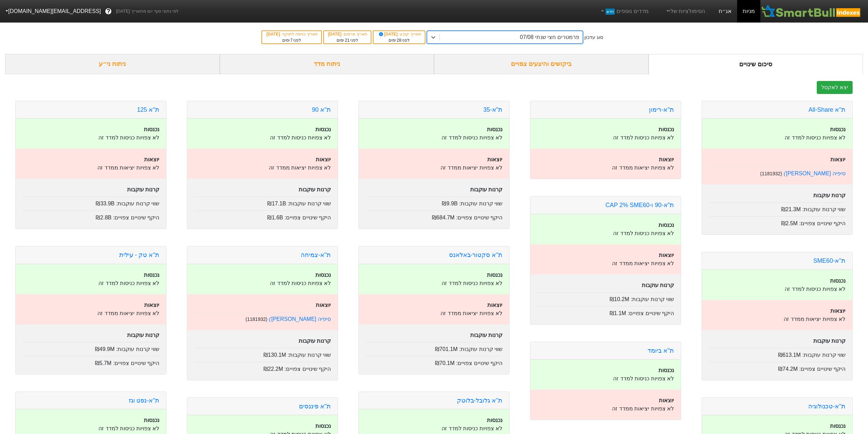  What do you see at coordinates (148, 110) in the screenshot?
I see `a: ת''א 125` at bounding box center [148, 110].